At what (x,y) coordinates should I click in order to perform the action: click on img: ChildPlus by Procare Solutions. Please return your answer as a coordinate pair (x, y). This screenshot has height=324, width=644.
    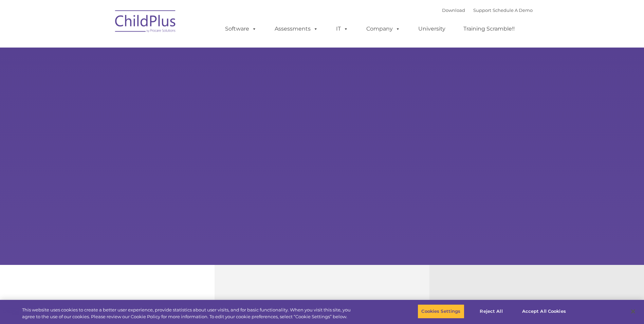
    Looking at the image, I should click on (146, 22).